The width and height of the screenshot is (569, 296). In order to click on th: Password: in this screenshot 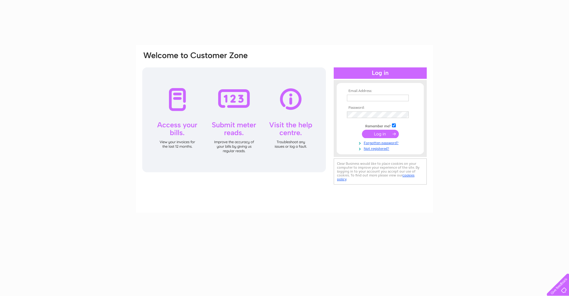, I will do `click(380, 108)`.